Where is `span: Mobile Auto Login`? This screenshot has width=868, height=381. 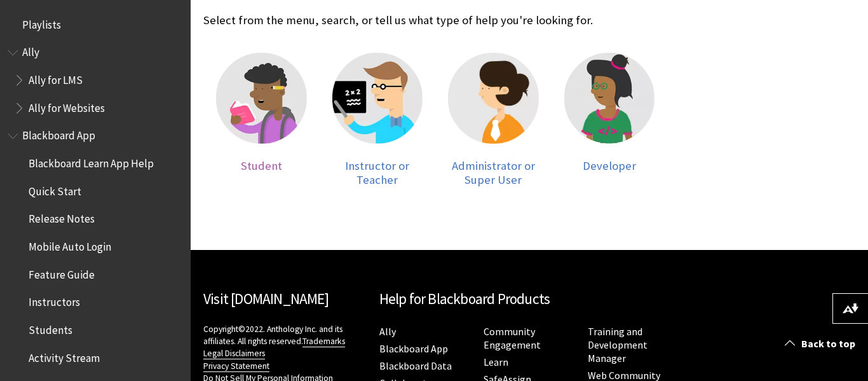 span: Mobile Auto Login is located at coordinates (70, 244).